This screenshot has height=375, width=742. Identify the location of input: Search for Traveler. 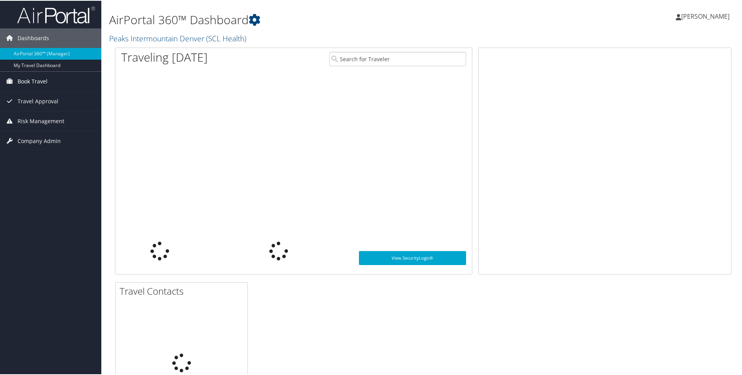
(397, 58).